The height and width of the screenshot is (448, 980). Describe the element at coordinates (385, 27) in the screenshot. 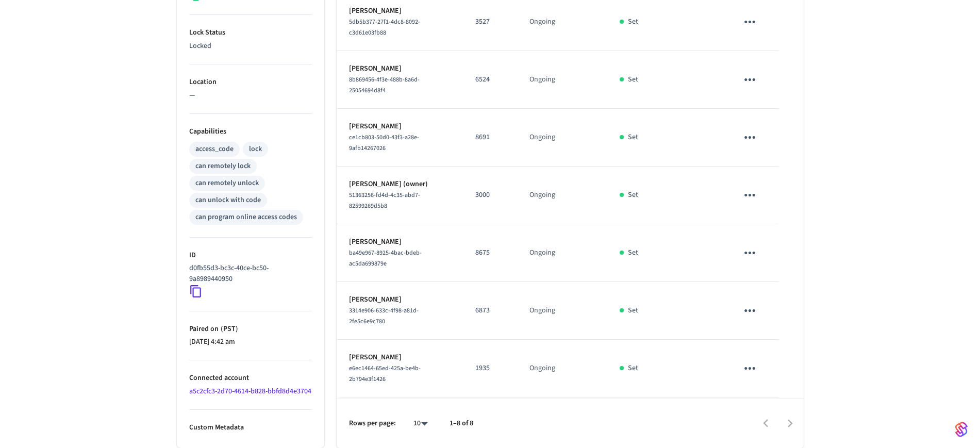

I see `span: 5db5b377-27f1-4dc8-8092-c3d61e03fb88` at that location.